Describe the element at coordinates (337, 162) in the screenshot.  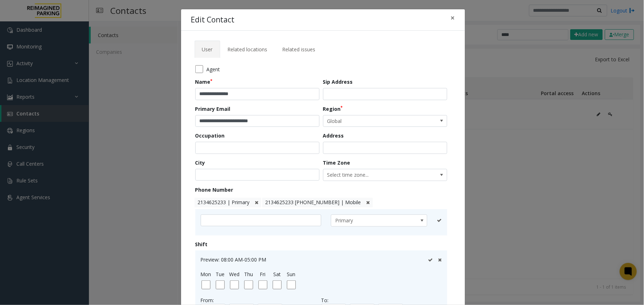
I see `label: Time Zone` at that location.